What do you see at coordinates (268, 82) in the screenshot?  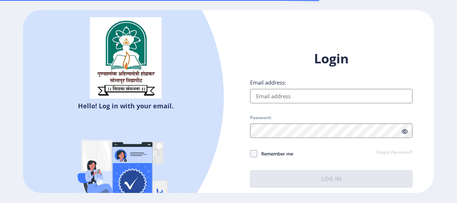 I see `label: Email address:` at bounding box center [268, 82].